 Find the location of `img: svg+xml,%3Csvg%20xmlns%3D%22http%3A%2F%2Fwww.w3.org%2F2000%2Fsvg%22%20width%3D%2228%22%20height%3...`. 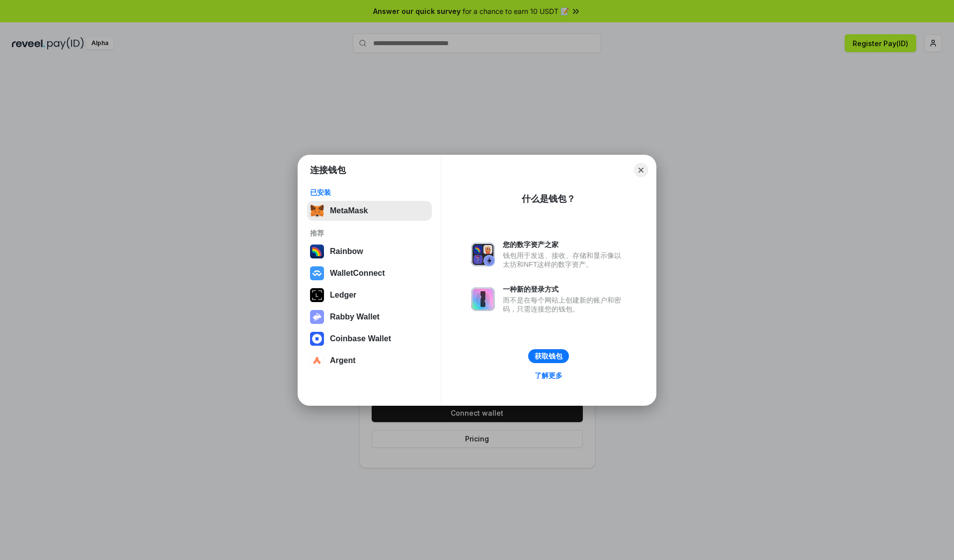

img: svg+xml,%3Csvg%20xmlns%3D%22http%3A%2F%2Fwww.w3.org%2F2000%2Fsvg%22%20width%3D%2228%22%20height%3... is located at coordinates (317, 295).